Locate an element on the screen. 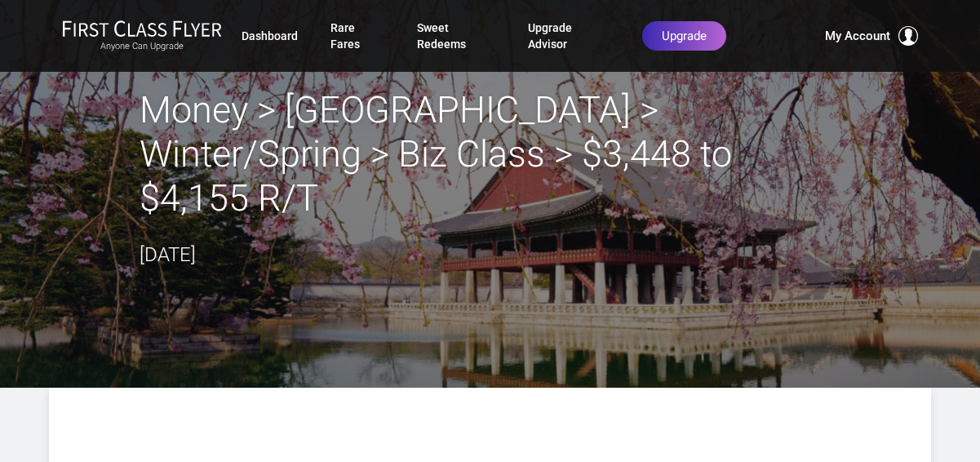 This screenshot has height=462, width=980. a: Sweet Redeems is located at coordinates (456, 36).